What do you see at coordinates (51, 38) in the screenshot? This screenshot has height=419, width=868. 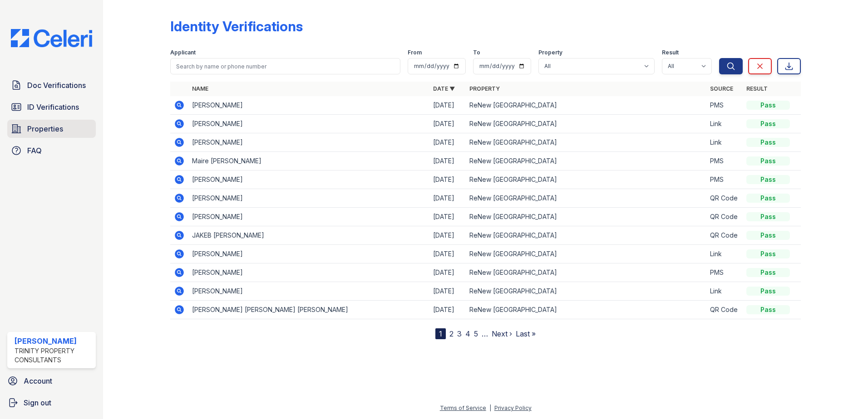 I see `img: CE_Logo_Blue-a8612792a0a2168367f1c8372b55b34899dd931a85d93a1a3d3e32e68fde9ad4.png` at bounding box center [51, 38].